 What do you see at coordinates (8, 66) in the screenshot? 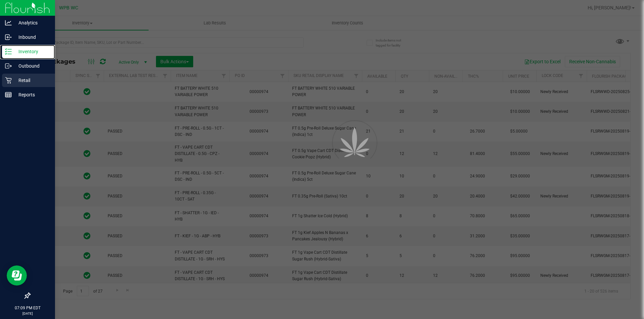
I see `inline-svg: Outbound` at bounding box center [8, 66].